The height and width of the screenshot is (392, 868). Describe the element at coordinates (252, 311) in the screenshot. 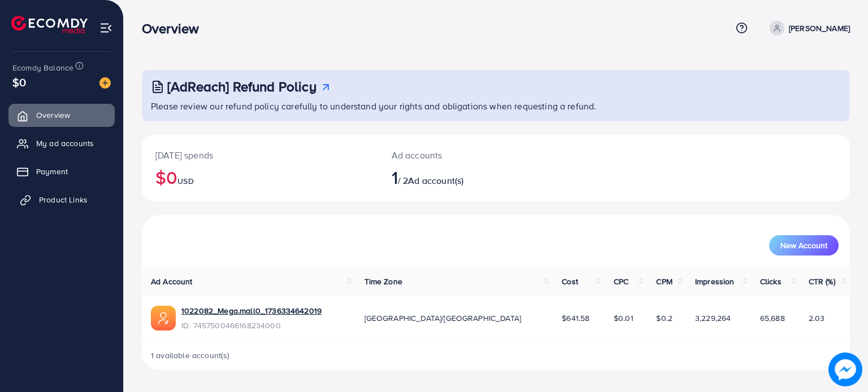

I see `a: 1022082_Mega.mall0_1736334642019` at that location.